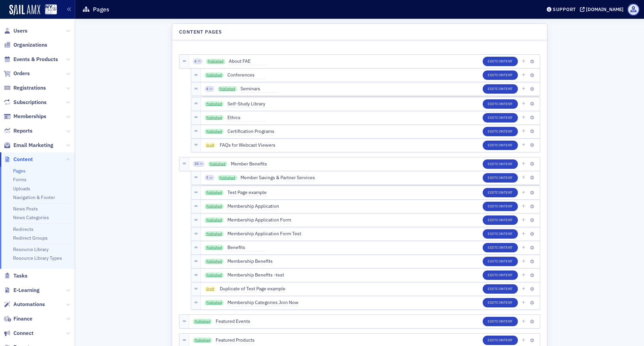 The height and width of the screenshot is (346, 644). I want to click on a: View Homepage, so click(49, 10).